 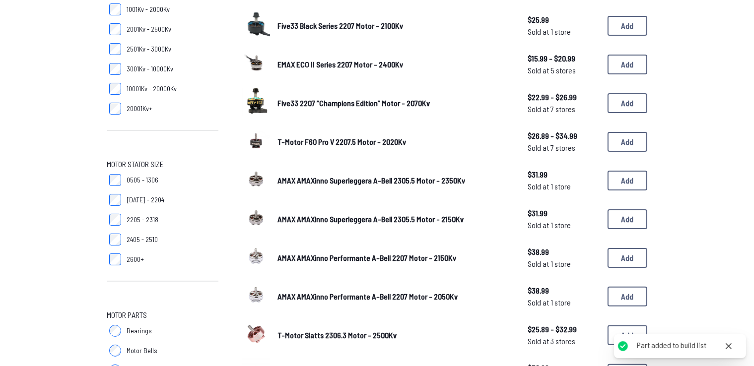 What do you see at coordinates (564, 70) in the screenshot?
I see `span: Sold at 5 stores` at bounding box center [564, 70].